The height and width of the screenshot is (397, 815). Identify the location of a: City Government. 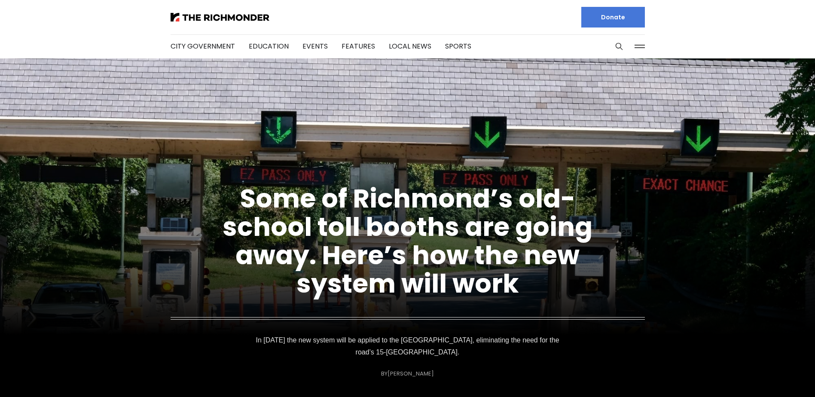
(203, 46).